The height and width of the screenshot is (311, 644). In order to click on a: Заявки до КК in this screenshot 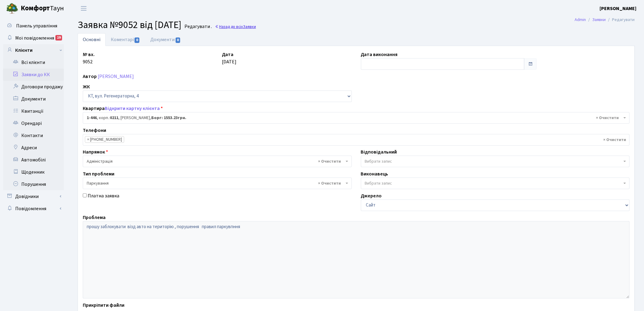, I will do `click(34, 74)`.